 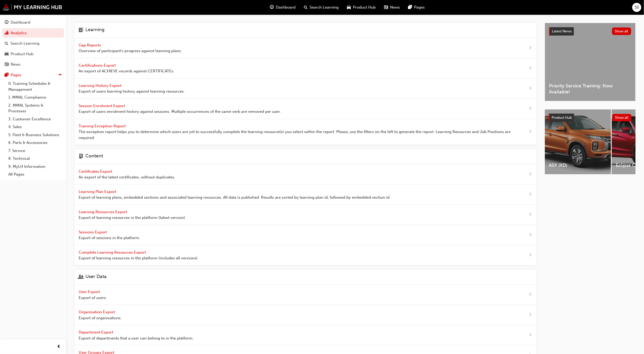 I want to click on a: Gap Reports Overview of participant's progress against learning plans.next-icon, so click(x=306, y=48).